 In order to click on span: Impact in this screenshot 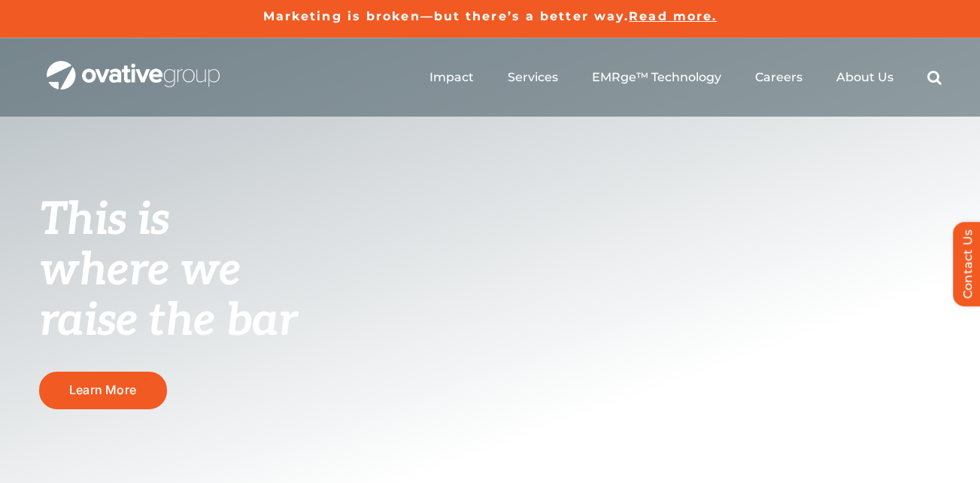, I will do `click(452, 78)`.